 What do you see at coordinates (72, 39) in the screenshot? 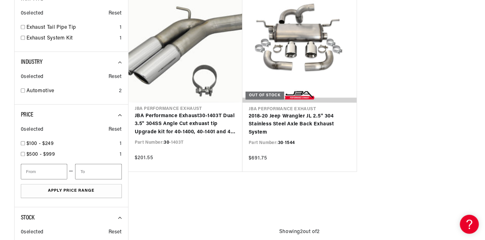
I see `a: Exhaust System Kit` at bounding box center [72, 39].